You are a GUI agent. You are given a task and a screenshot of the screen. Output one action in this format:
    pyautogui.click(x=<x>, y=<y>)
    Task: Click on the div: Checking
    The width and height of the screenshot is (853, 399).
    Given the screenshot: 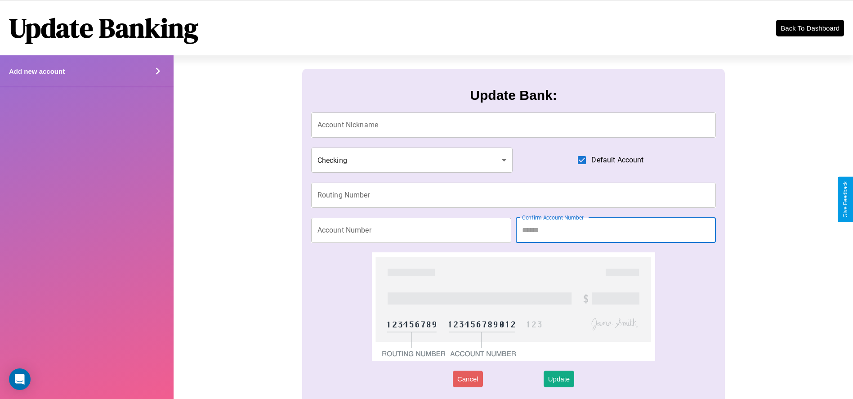 What is the action you would take?
    pyautogui.click(x=412, y=160)
    